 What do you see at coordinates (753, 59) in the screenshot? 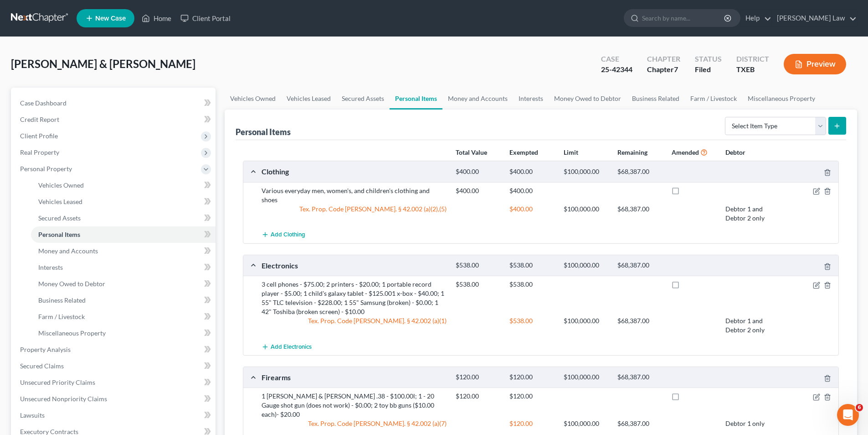
I see `div: District` at bounding box center [753, 59].